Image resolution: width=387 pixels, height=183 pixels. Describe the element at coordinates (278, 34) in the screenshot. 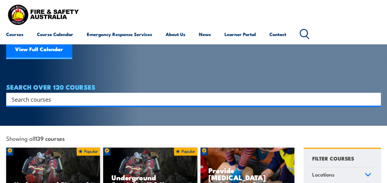

I see `a: Contact` at that location.